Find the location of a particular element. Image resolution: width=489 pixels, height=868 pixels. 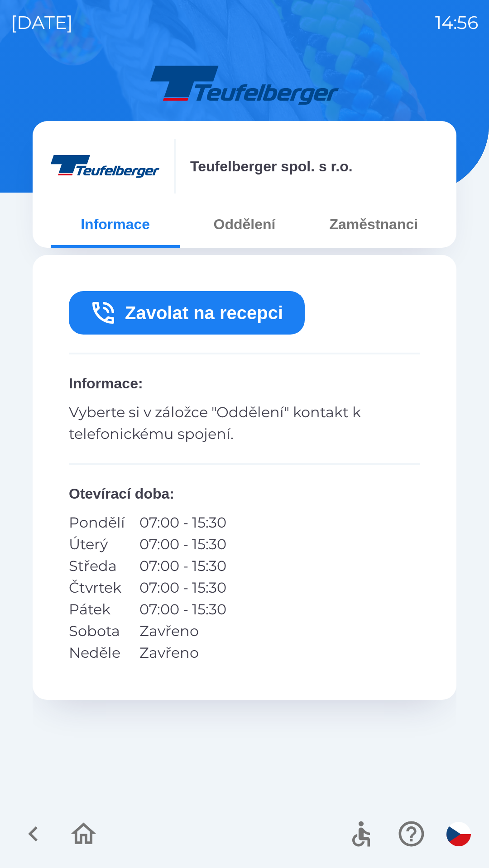

p: Pondělí is located at coordinates (97, 523).